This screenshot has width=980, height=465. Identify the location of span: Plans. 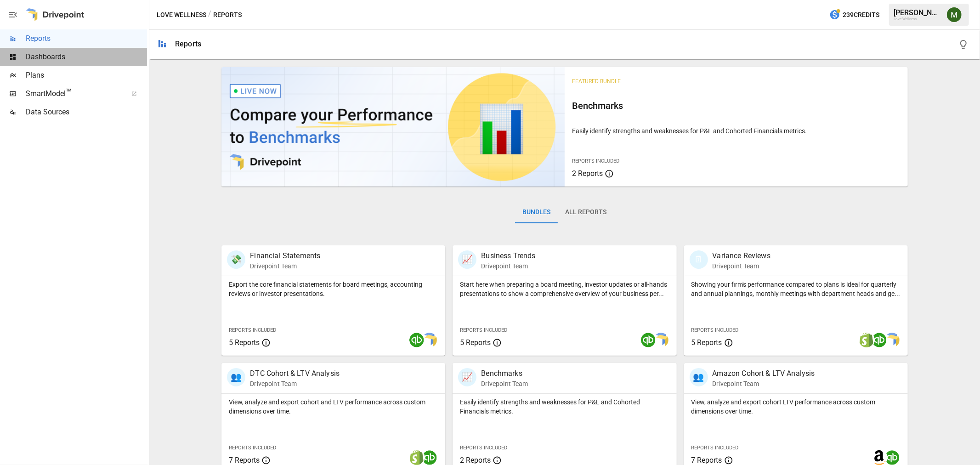
(86, 76).